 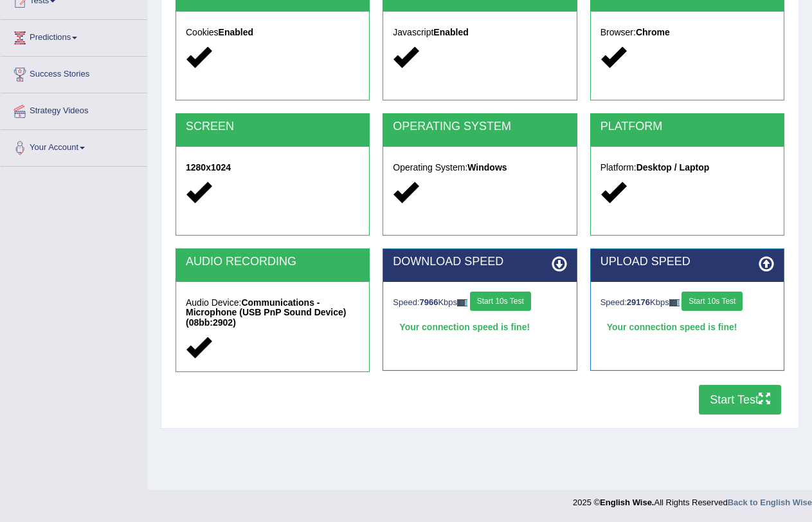 What do you see at coordinates (74, 73) in the screenshot?
I see `a: Success Stories` at bounding box center [74, 73].